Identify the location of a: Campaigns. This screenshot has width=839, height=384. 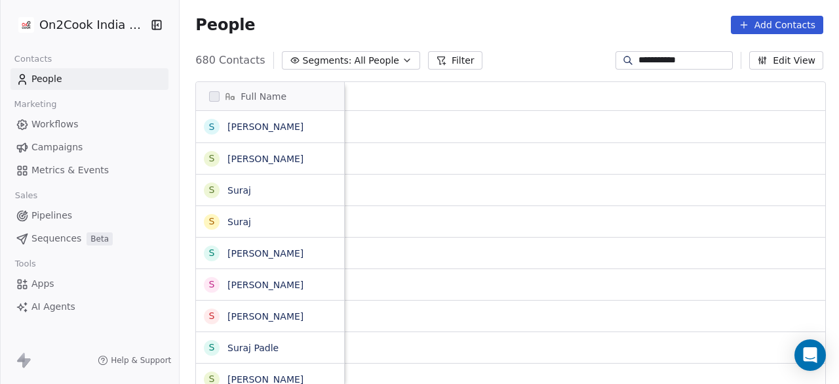
(89, 147).